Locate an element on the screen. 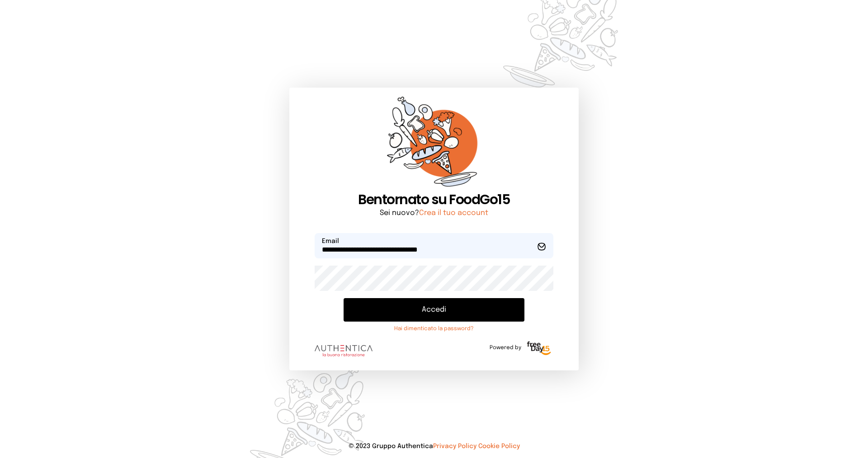 The height and width of the screenshot is (458, 868). a: Cookie Policy is located at coordinates (499, 446).